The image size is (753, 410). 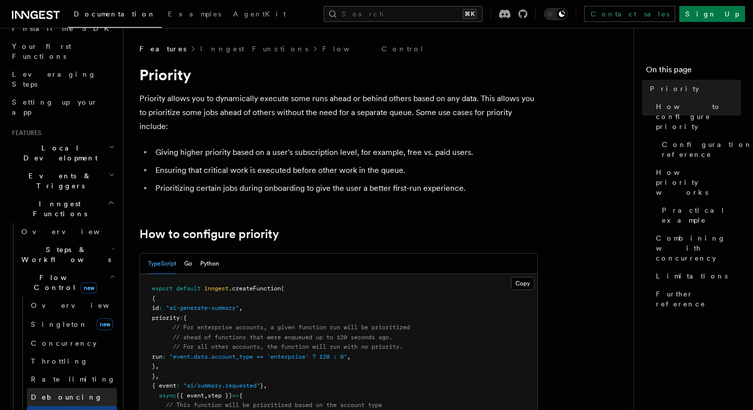 I want to click on span: Priority, so click(x=674, y=89).